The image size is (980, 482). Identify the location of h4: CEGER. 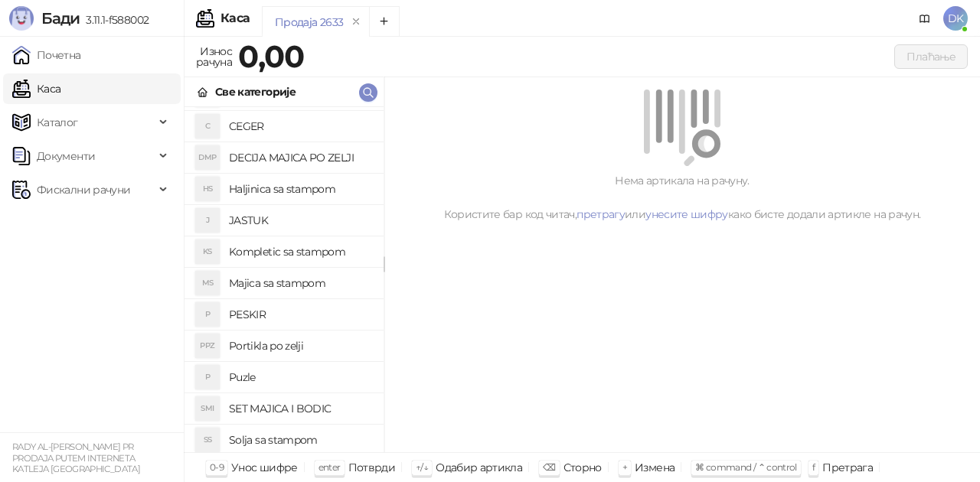
(300, 127).